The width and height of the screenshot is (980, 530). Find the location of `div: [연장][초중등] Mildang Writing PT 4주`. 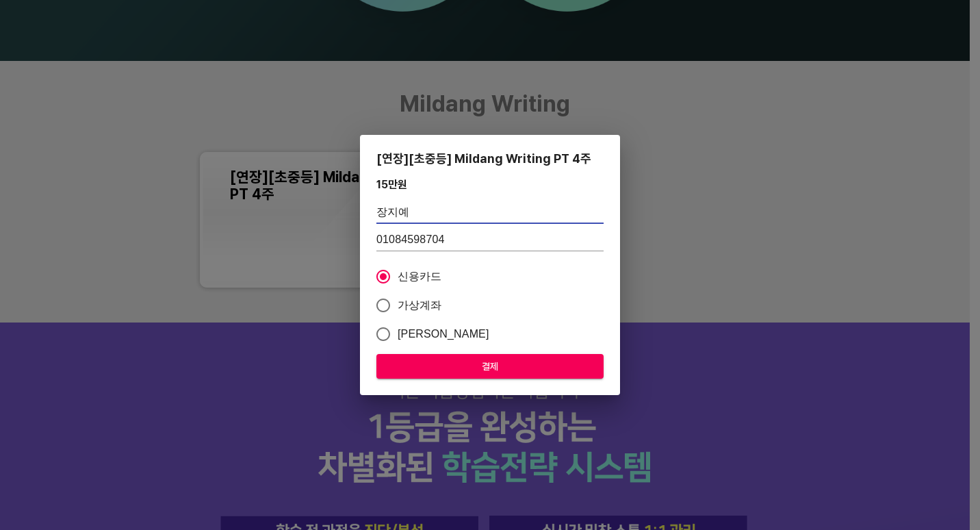

div: [연장][초중등] Mildang Writing PT 4주 is located at coordinates (490, 158).